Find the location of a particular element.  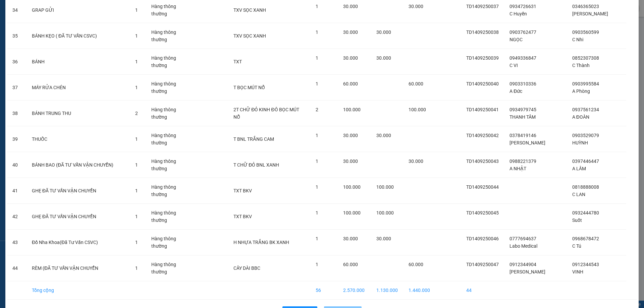

td: 37 is located at coordinates (17, 88).